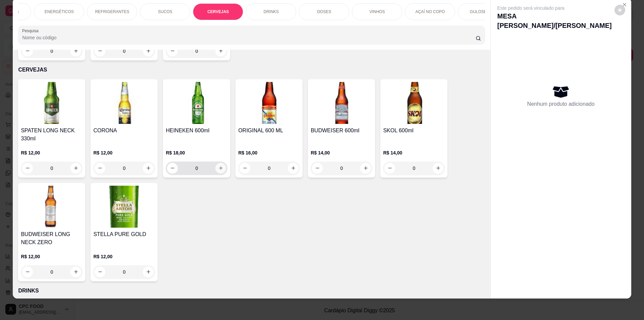 This screenshot has height=320, width=644. What do you see at coordinates (124, 131) in the screenshot?
I see `h4: CORONA` at bounding box center [124, 131].